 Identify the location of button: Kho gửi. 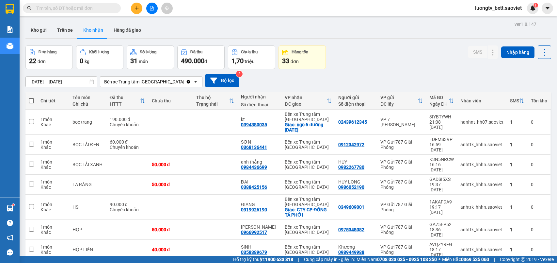
(39, 30).